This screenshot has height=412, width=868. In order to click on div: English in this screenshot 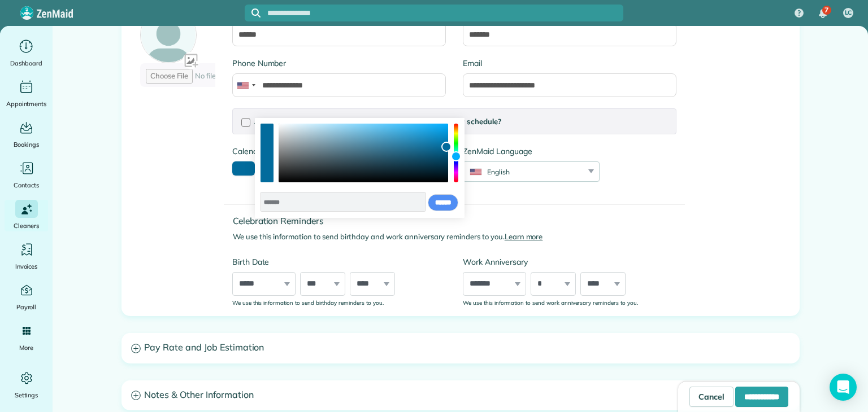, I will do `click(524, 172)`.